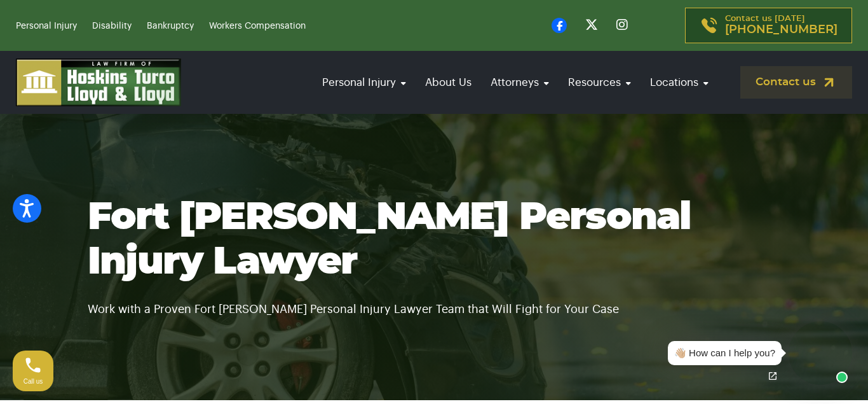  I want to click on a: About Us, so click(448, 82).